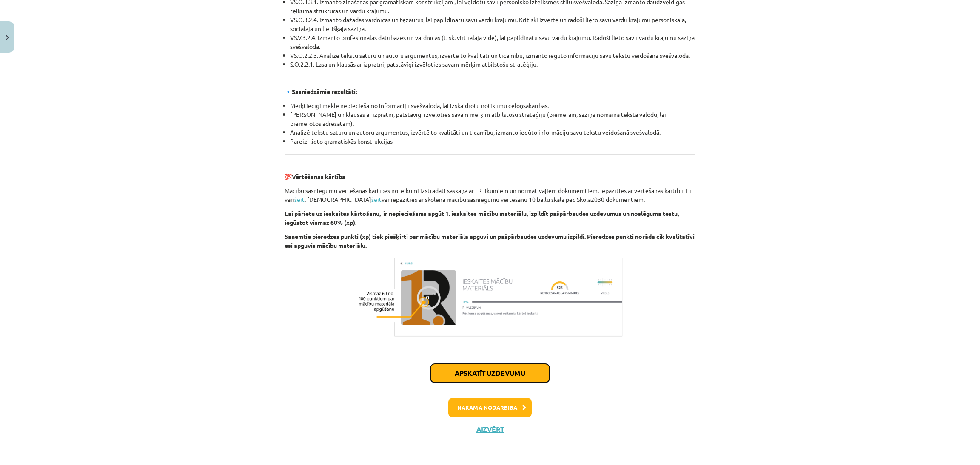 The height and width of the screenshot is (465, 980). What do you see at coordinates (319, 176) in the screenshot?
I see `b: Vērtēšanas kārtība` at bounding box center [319, 176].